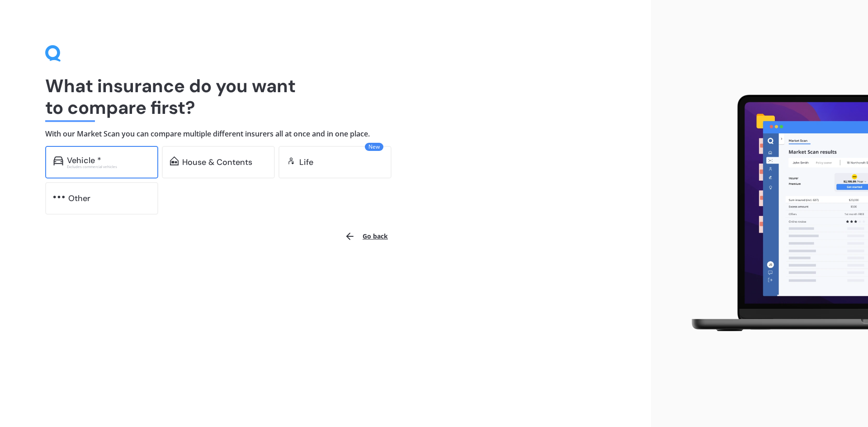  I want to click on div: Life, so click(306, 162).